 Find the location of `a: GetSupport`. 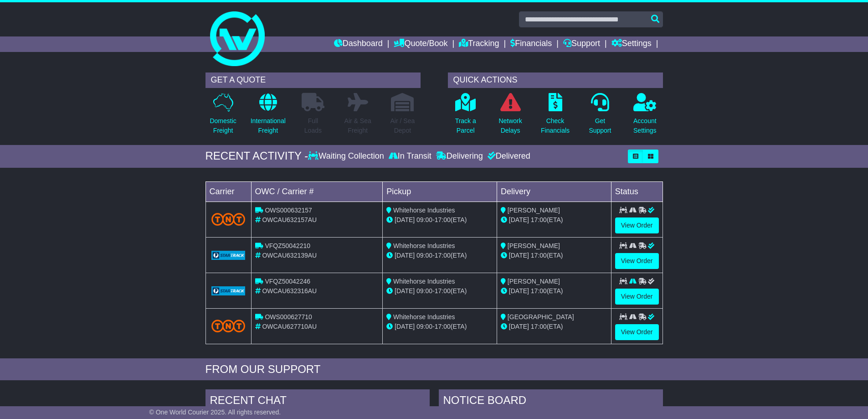

a: GetSupport is located at coordinates (599, 116).